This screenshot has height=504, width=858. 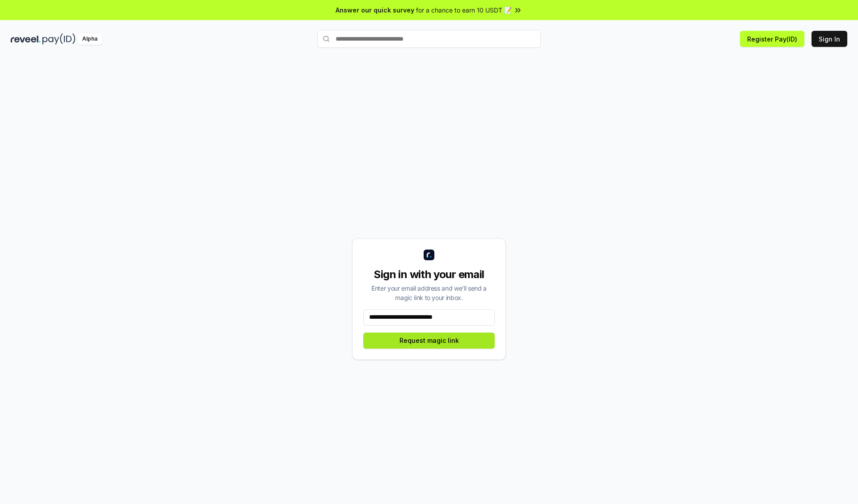 What do you see at coordinates (25, 39) in the screenshot?
I see `img: reveel_dark` at bounding box center [25, 39].